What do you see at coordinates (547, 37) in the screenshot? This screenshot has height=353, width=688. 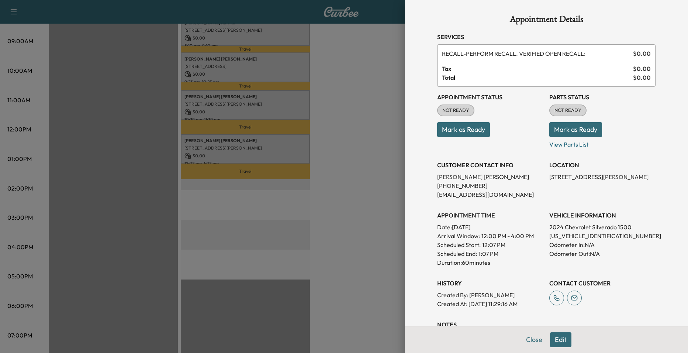 I see `h3: Services` at bounding box center [547, 37].